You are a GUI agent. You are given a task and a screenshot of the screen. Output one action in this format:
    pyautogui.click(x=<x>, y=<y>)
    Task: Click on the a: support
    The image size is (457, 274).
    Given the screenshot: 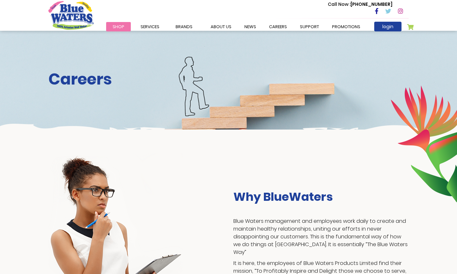 What is the action you would take?
    pyautogui.click(x=309, y=27)
    